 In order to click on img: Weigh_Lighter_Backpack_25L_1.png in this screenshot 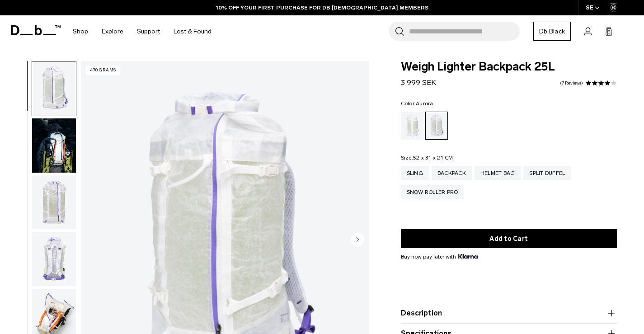, I will do `click(54, 88)`.